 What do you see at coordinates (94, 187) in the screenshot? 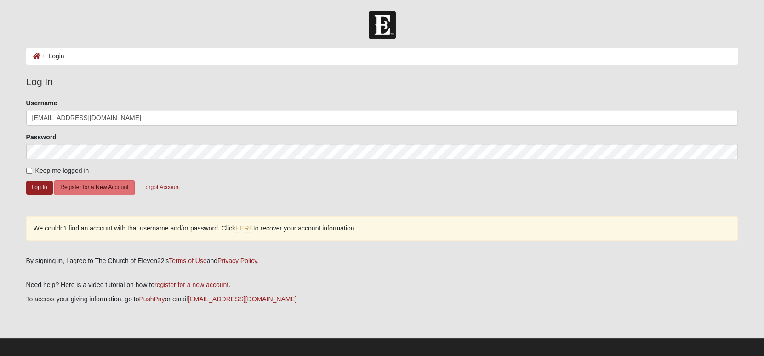
I see `button: Register for a New Account` at bounding box center [94, 187].